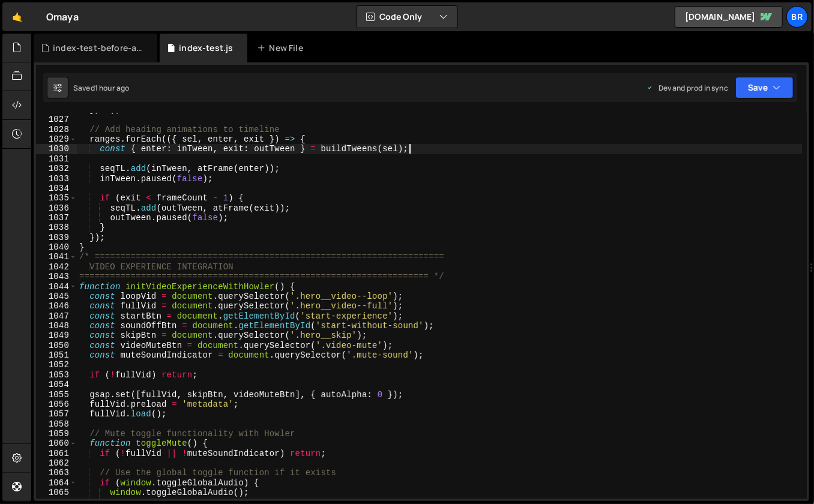 The image size is (814, 504). Describe the element at coordinates (57, 316) in the screenshot. I see `div: 1047` at that location.